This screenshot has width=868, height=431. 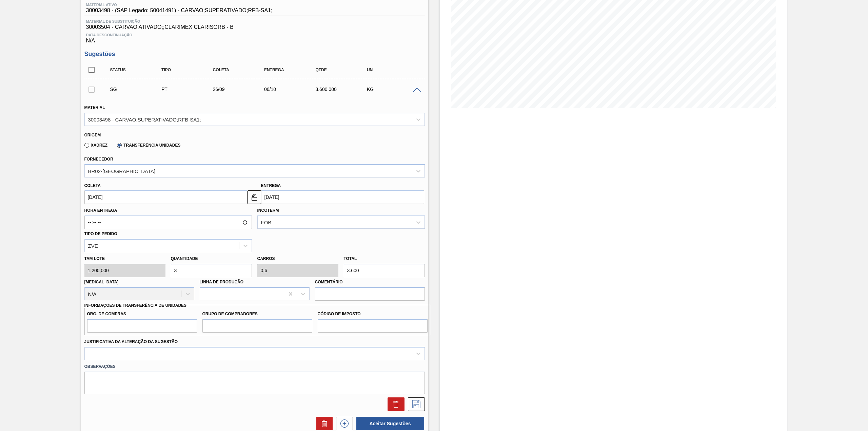 What do you see at coordinates (136, 305) in the screenshot?
I see `label: Informações de Transferência de Unidades` at bounding box center [136, 305].